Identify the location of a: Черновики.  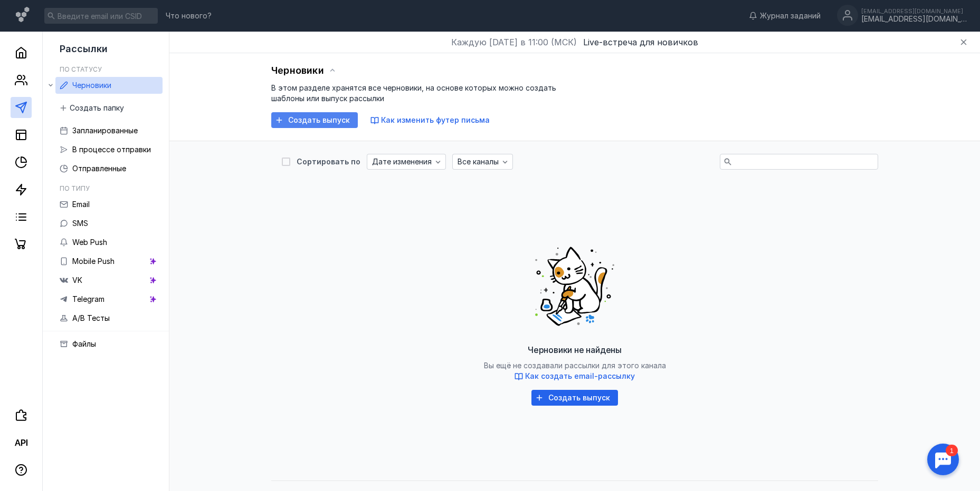
(109, 86).